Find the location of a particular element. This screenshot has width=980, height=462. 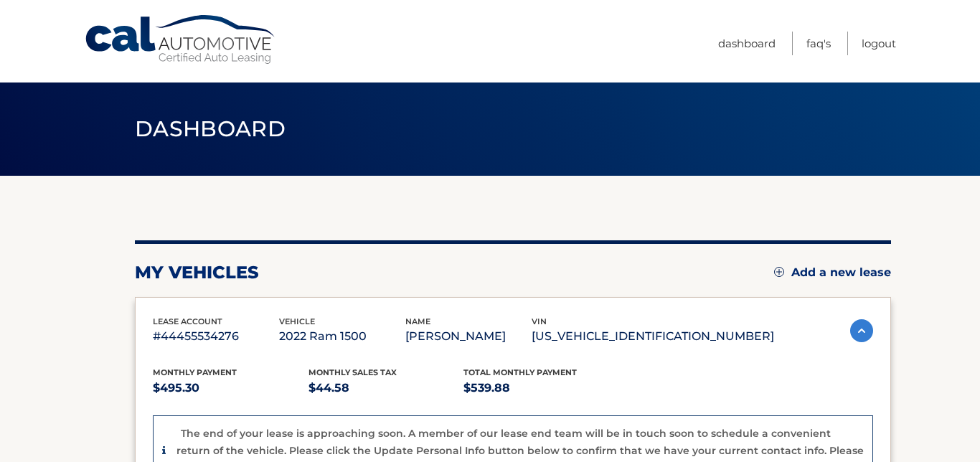

a: Dashboard is located at coordinates (747, 43).